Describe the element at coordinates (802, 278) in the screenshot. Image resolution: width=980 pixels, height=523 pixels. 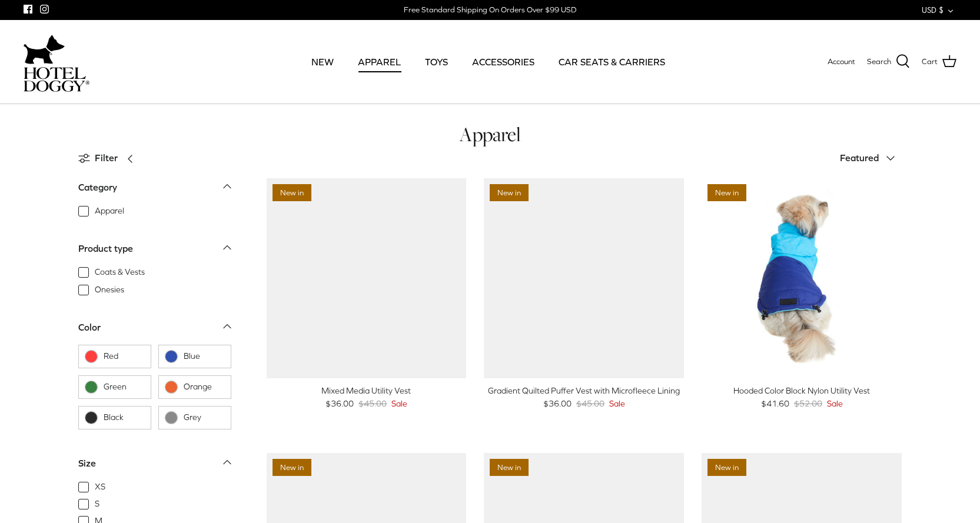
I see `a: Hooded Color Block Nylon Utility Vest` at that location.